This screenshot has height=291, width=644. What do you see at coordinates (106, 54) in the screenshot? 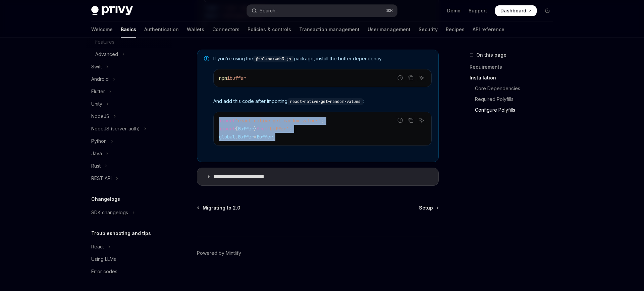
I see `div: Advanced` at bounding box center [106, 54].